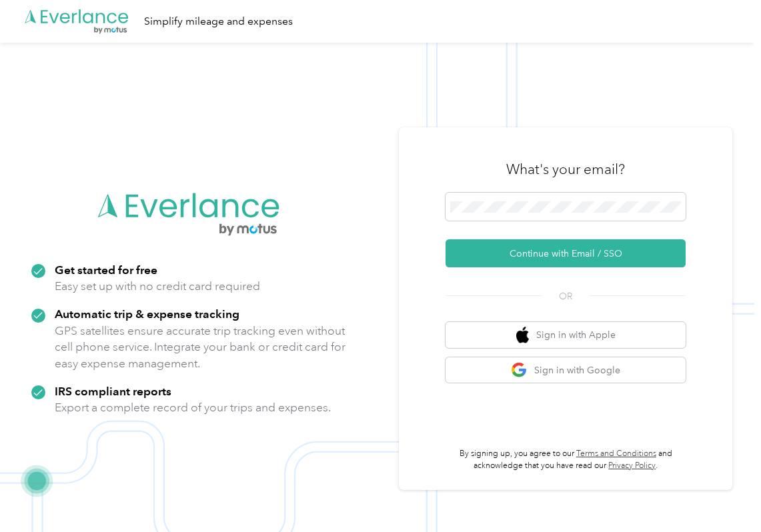 This screenshot has height=532, width=761. I want to click on span: OR, so click(565, 296).